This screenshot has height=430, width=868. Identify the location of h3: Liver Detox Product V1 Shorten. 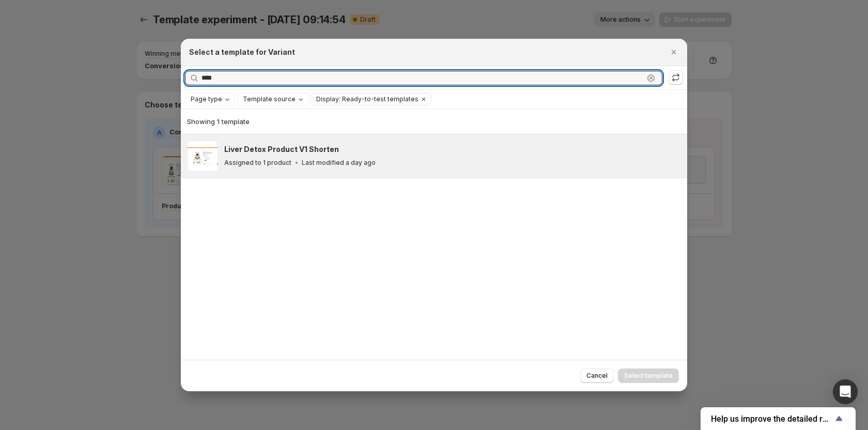
(281, 150).